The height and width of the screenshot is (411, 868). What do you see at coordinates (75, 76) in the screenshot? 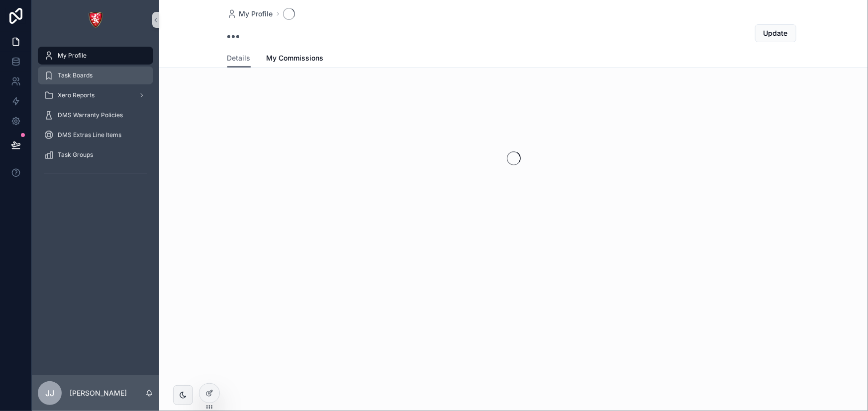
I see `span: Task Boards` at bounding box center [75, 76].